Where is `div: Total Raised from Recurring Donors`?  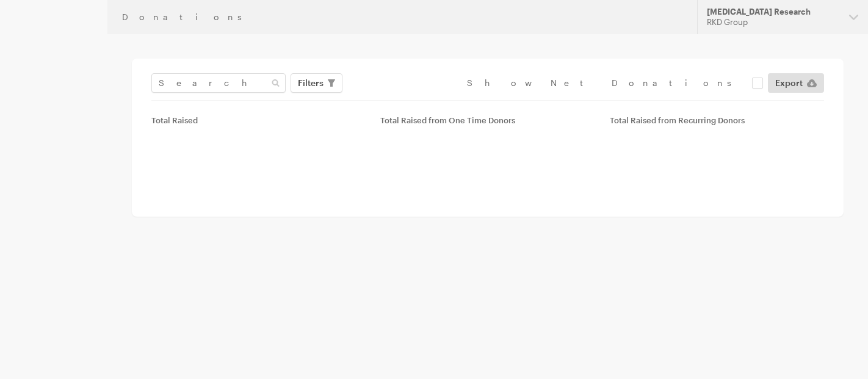 div: Total Raised from Recurring Donors is located at coordinates (716, 121).